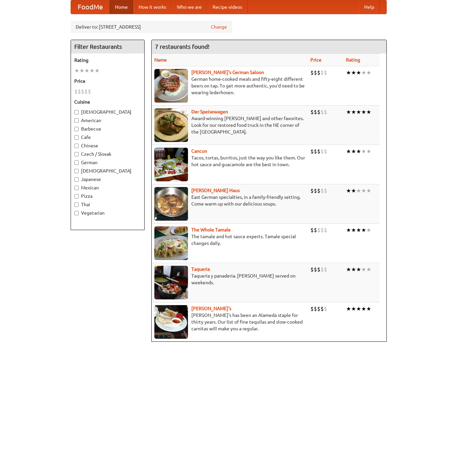 The width and height of the screenshot is (457, 476). What do you see at coordinates (76, 138) in the screenshot?
I see `input: Cafe` at bounding box center [76, 138].